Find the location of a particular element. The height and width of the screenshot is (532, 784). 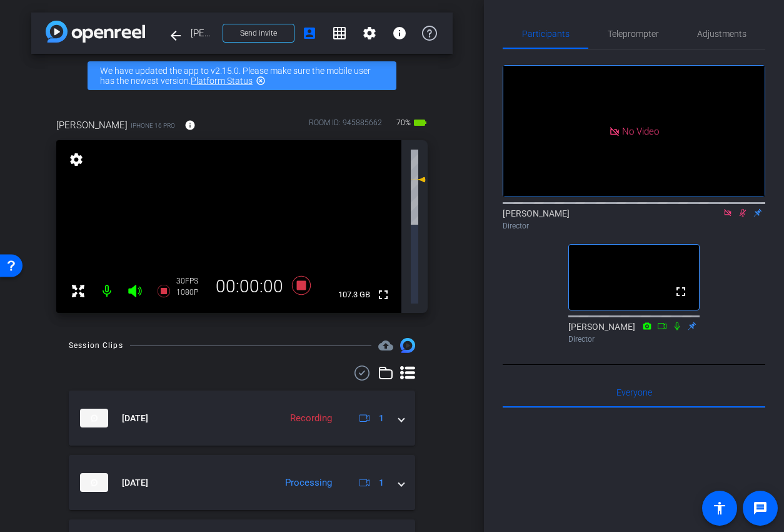

span: Participants is located at coordinates (546, 34).